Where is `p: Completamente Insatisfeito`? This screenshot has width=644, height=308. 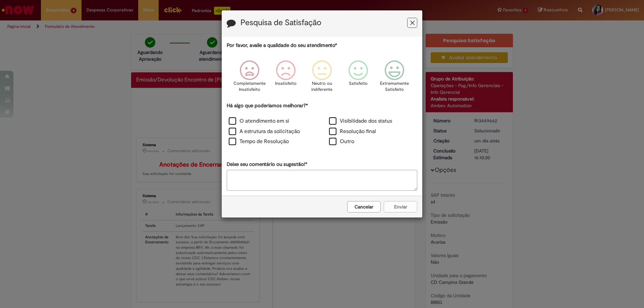
p: Completamente Insatisfeito is located at coordinates (250, 87).